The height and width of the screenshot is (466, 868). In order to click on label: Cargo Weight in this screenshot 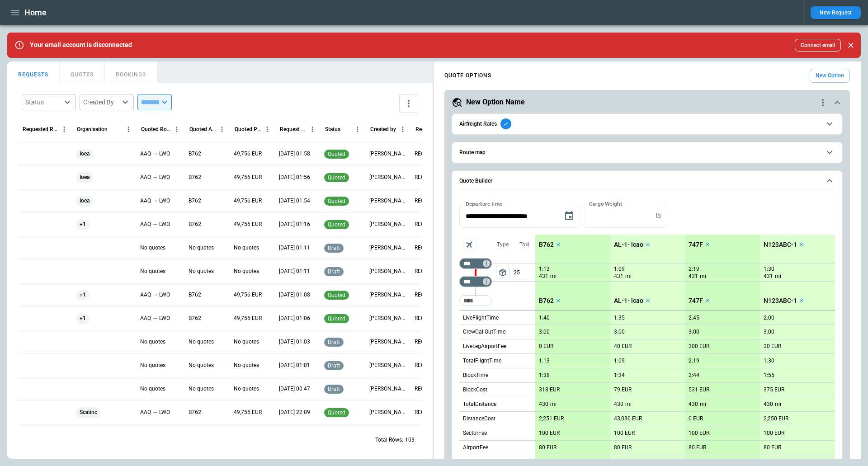, I will do `click(605, 204)`.